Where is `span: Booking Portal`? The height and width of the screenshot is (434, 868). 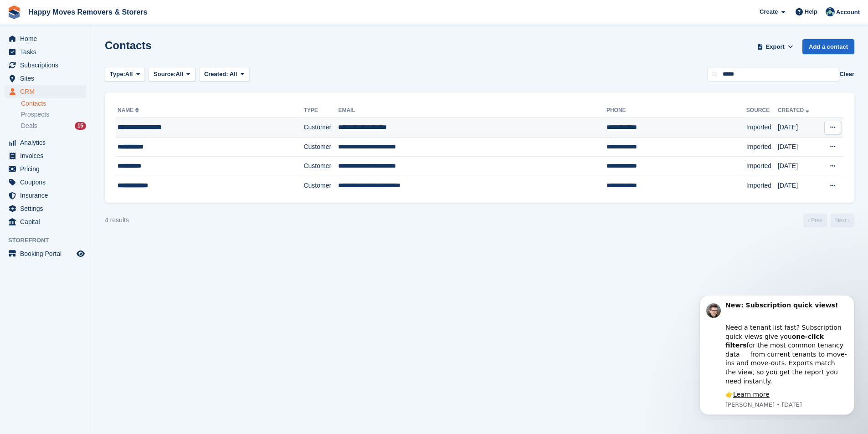 span: Booking Portal is located at coordinates (47, 253).